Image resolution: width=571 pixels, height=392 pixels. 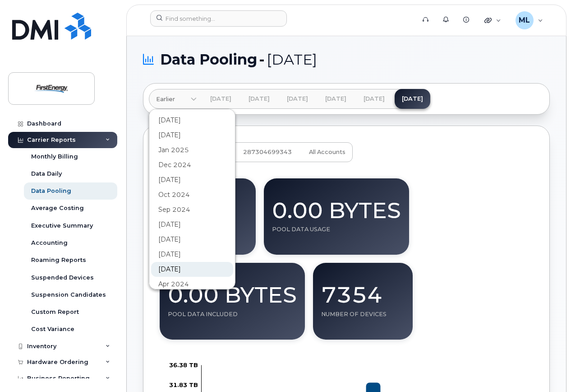 I want to click on a: Oct 2024, so click(x=192, y=195).